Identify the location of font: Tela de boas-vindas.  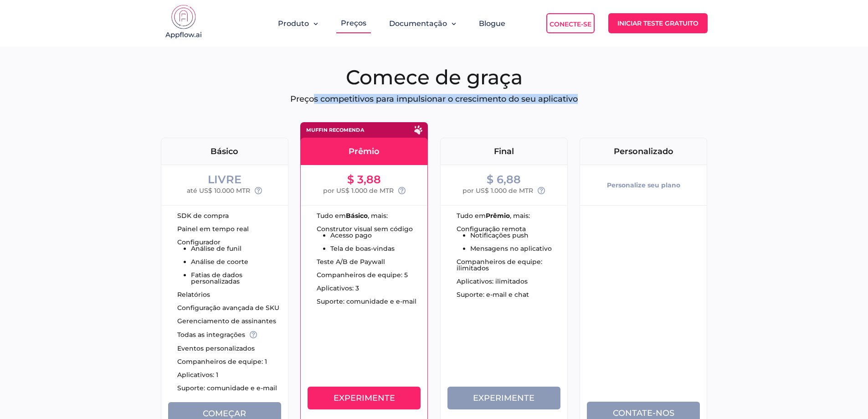
(362, 248).